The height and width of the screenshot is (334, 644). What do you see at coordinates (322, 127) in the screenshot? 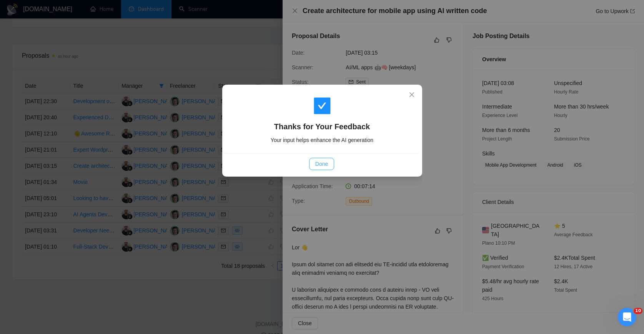
I see `h4: Thanks for Your Feedback` at bounding box center [322, 127].